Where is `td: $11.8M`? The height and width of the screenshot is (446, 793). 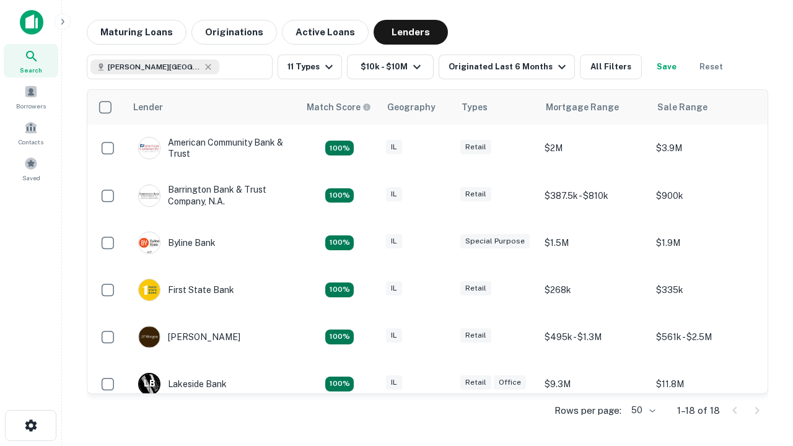 td: $11.8M is located at coordinates (706, 384).